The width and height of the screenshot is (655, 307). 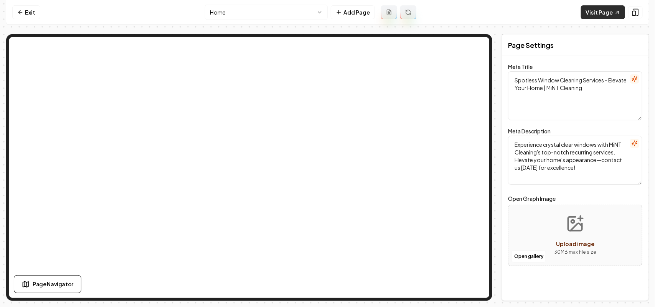 I want to click on label: Meta Description, so click(x=529, y=131).